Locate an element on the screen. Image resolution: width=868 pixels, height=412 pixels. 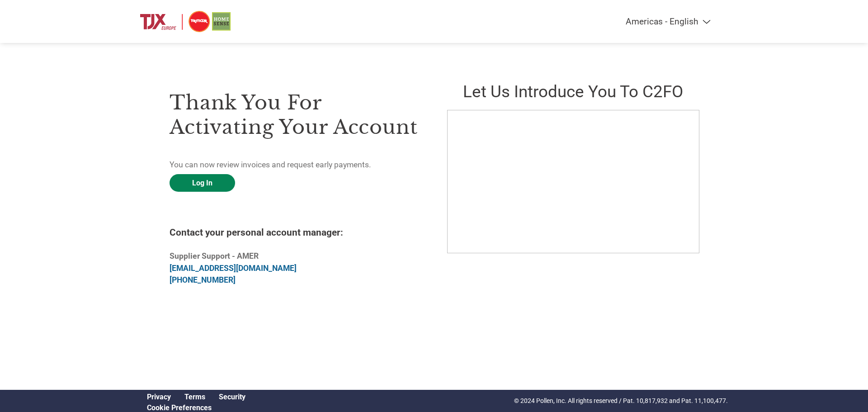
a: Log In is located at coordinates (202, 183).